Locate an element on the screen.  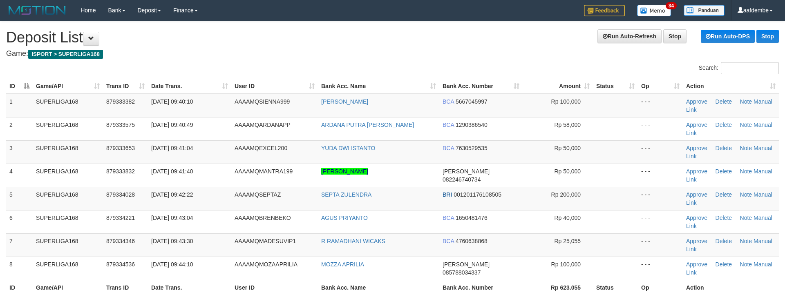
span: Rp 200,000 is located at coordinates (566, 195).